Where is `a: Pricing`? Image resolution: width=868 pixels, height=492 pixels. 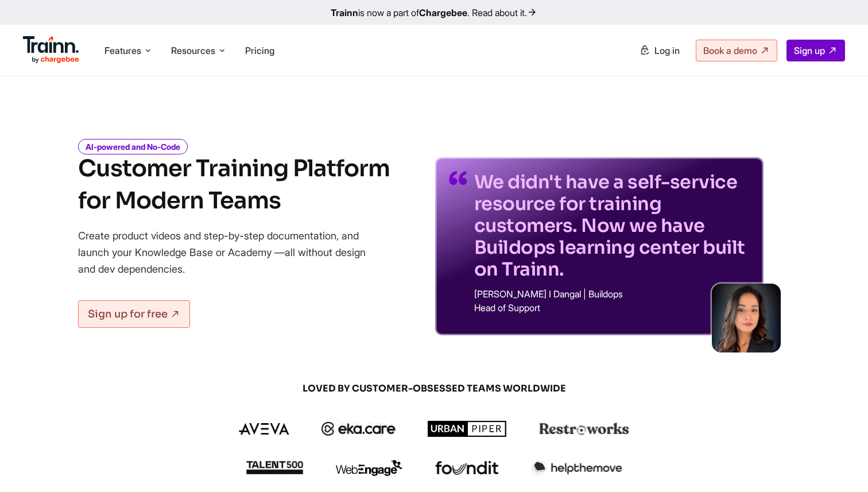
a: Pricing is located at coordinates (259, 51).